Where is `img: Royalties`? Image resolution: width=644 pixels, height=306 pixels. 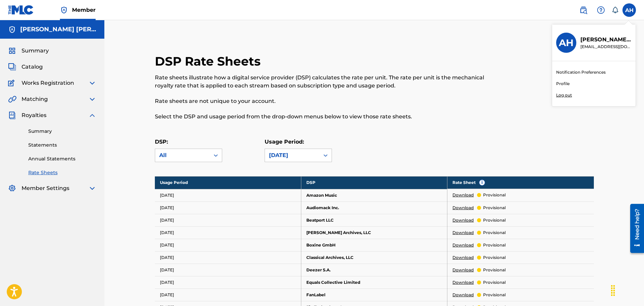
img: Royalties is located at coordinates (12, 116).